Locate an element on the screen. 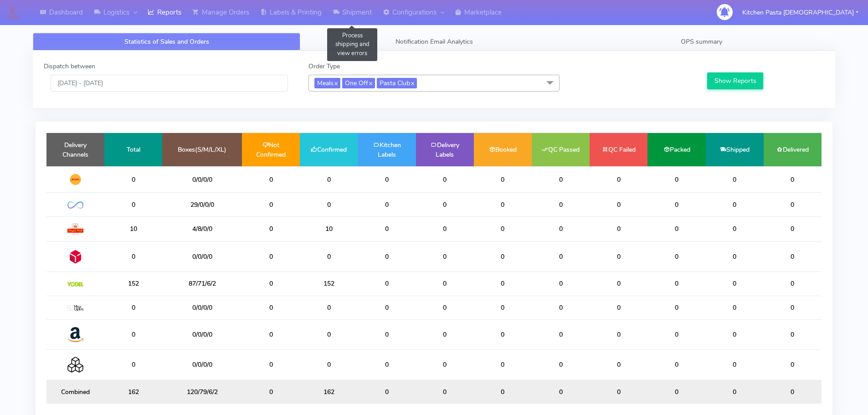  img: Royal Mail is located at coordinates (75, 229).